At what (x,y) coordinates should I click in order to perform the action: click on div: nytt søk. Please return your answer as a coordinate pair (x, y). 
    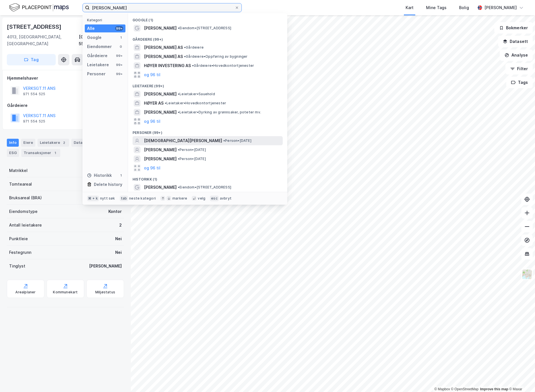
    Looking at the image, I should click on (107, 198).